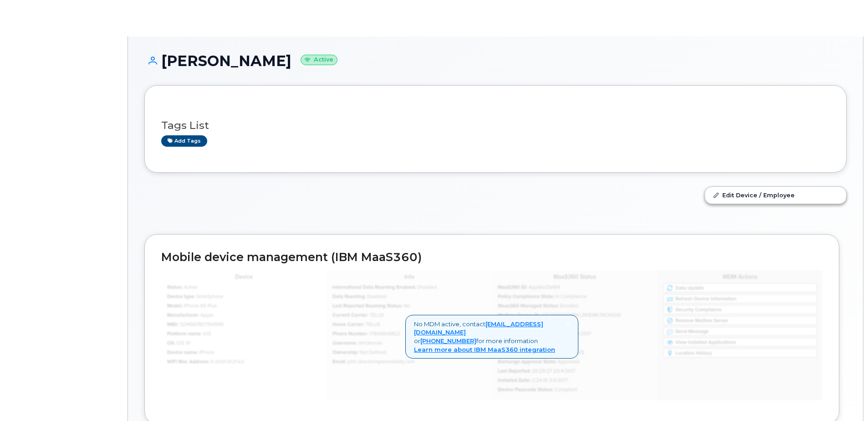  What do you see at coordinates (492, 336) in the screenshot?
I see `div: No MDM active, contact or for more information` at bounding box center [492, 336].